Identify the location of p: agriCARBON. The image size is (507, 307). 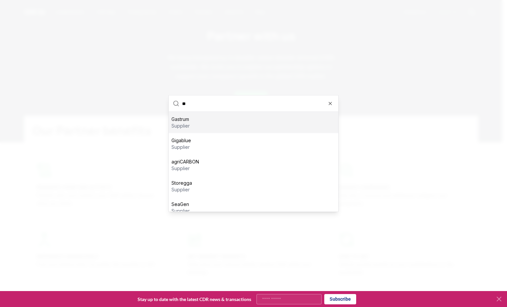
(185, 162).